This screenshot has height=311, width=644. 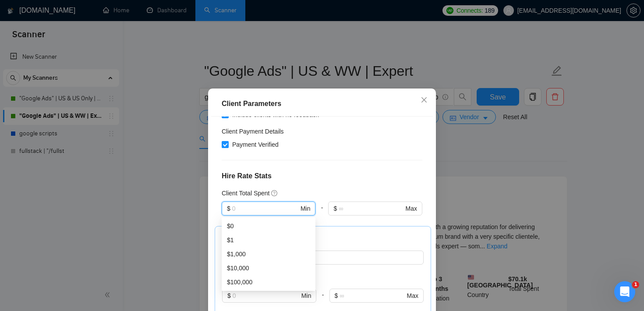 I want to click on h4: Client Payment Details, so click(x=253, y=132).